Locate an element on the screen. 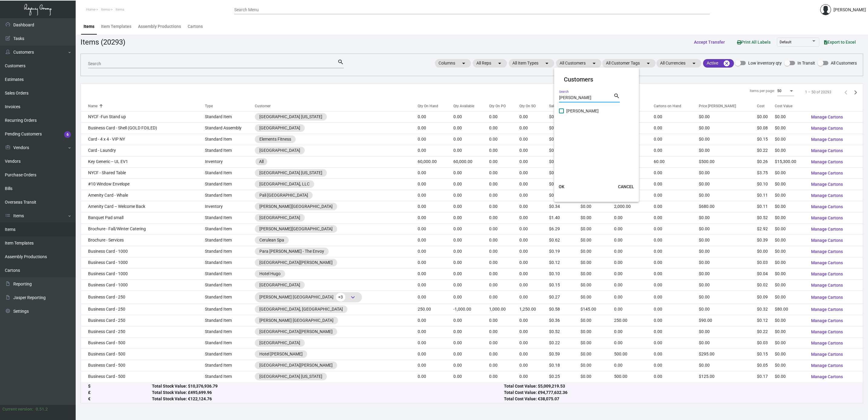  div: Current version: is located at coordinates (18, 409).